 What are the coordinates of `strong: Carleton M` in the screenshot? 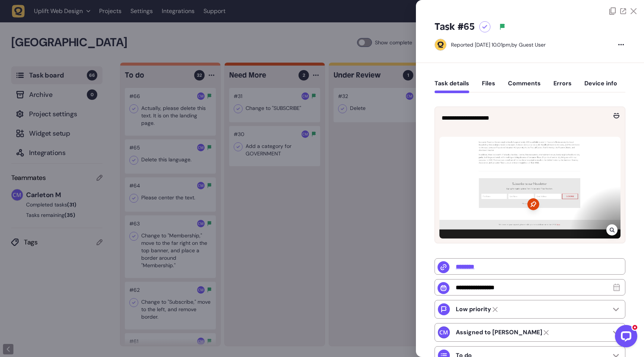 It's located at (499, 332).